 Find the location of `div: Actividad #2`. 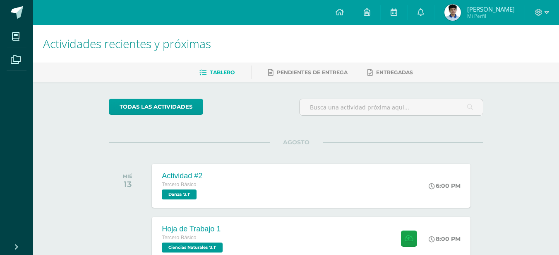

div: Actividad #2 is located at coordinates (182, 176).